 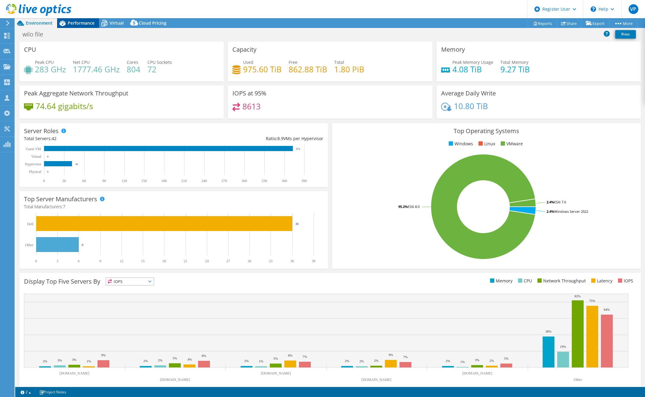 I want to click on svg: \n, so click(x=593, y=9).